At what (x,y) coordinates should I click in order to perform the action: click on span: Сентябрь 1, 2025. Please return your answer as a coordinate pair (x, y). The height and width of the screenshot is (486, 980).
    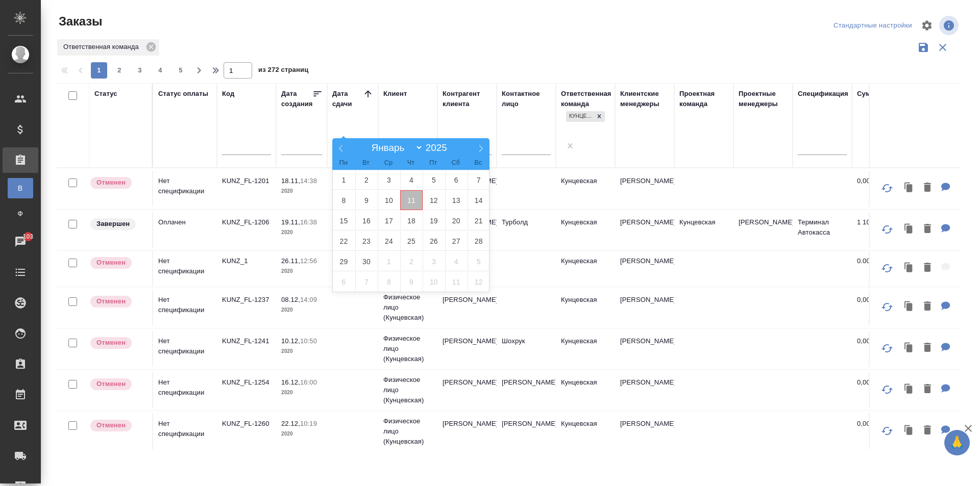
    Looking at the image, I should click on (344, 180).